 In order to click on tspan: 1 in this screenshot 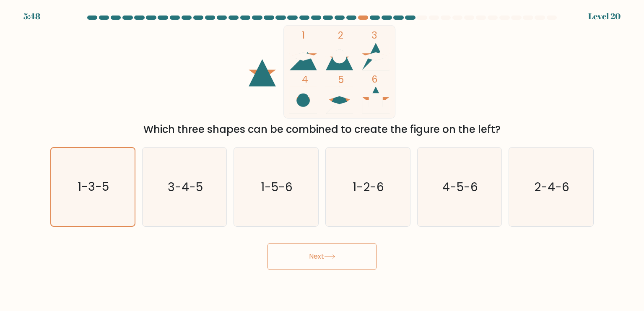, I will do `click(303, 35)`.